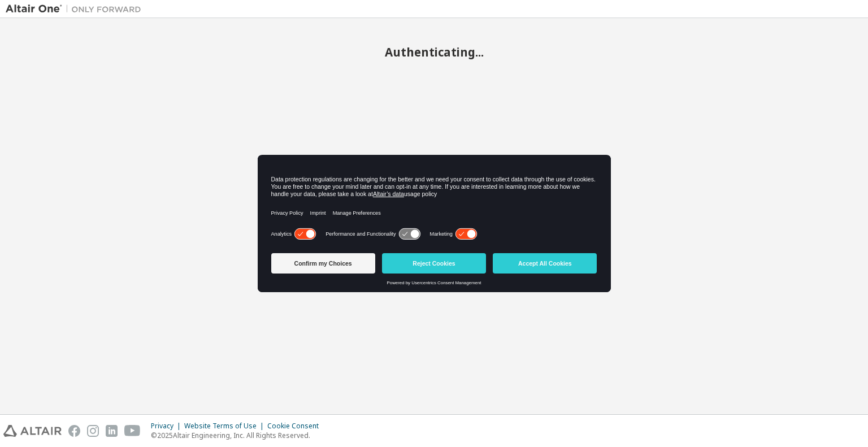 This screenshot has height=447, width=868. Describe the element at coordinates (434, 52) in the screenshot. I see `h2: Authenticating...` at that location.